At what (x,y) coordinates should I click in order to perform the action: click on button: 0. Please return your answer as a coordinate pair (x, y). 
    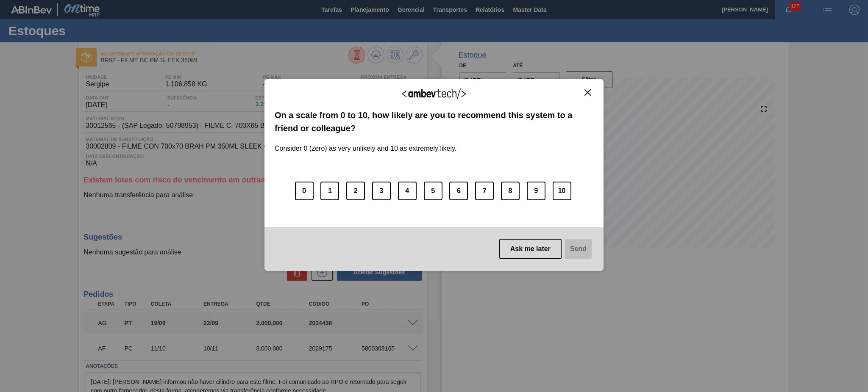
    Looking at the image, I should click on (304, 191).